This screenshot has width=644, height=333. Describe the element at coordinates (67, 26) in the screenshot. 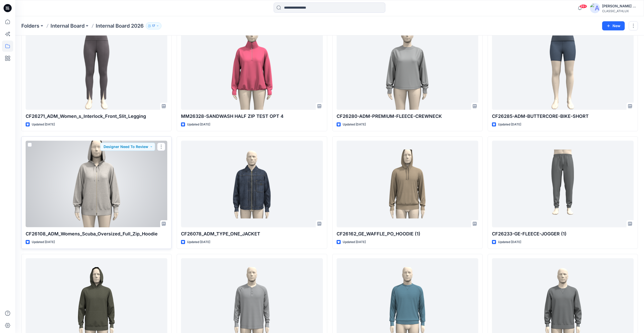

I see `a: Internal Board` at that location.